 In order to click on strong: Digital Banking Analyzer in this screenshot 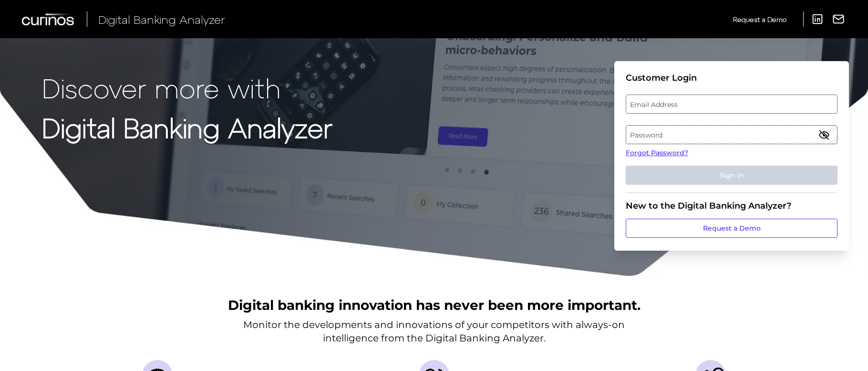, I will do `click(187, 127)`.